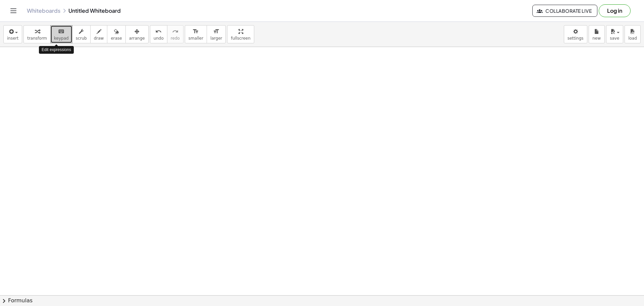  Describe the element at coordinates (81, 38) in the screenshot. I see `span: scrub` at that location.